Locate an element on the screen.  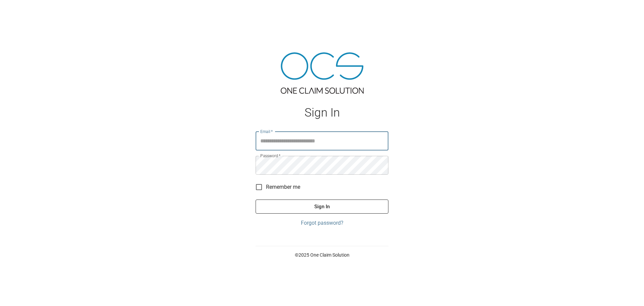
a: Forgot password? is located at coordinates (322, 222).